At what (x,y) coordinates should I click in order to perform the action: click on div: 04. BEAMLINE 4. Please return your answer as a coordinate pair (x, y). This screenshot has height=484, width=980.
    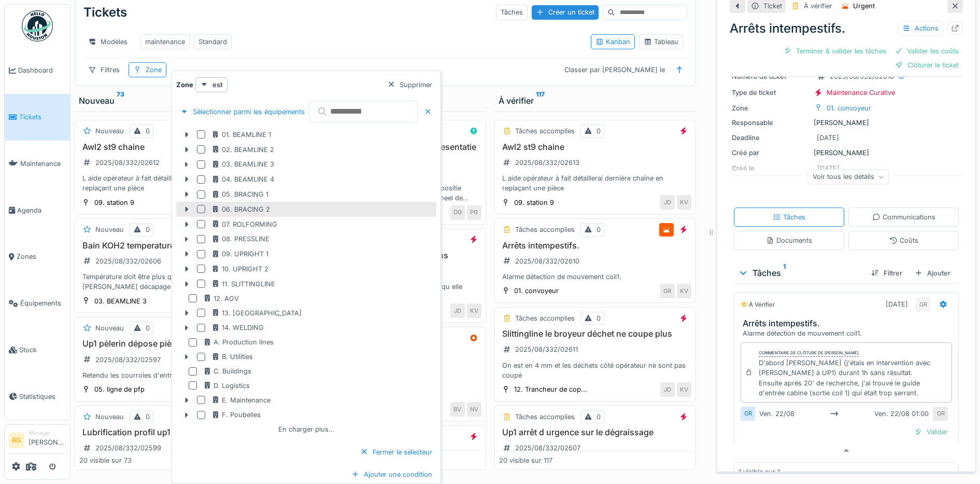
    Looking at the image, I should click on (243, 179).